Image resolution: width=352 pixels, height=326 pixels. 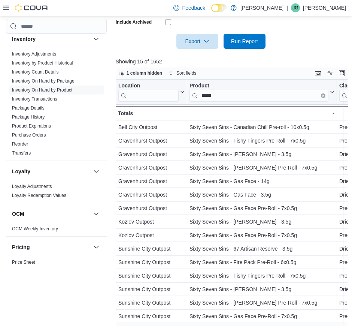 I want to click on button: Export, so click(x=198, y=41).